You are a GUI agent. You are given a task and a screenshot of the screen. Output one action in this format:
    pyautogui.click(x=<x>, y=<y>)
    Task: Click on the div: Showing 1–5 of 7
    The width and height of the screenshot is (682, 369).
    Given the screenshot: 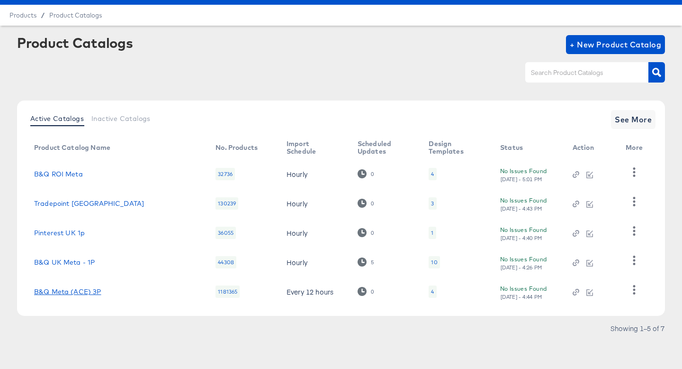 What is the action you would take?
    pyautogui.click(x=638, y=328)
    